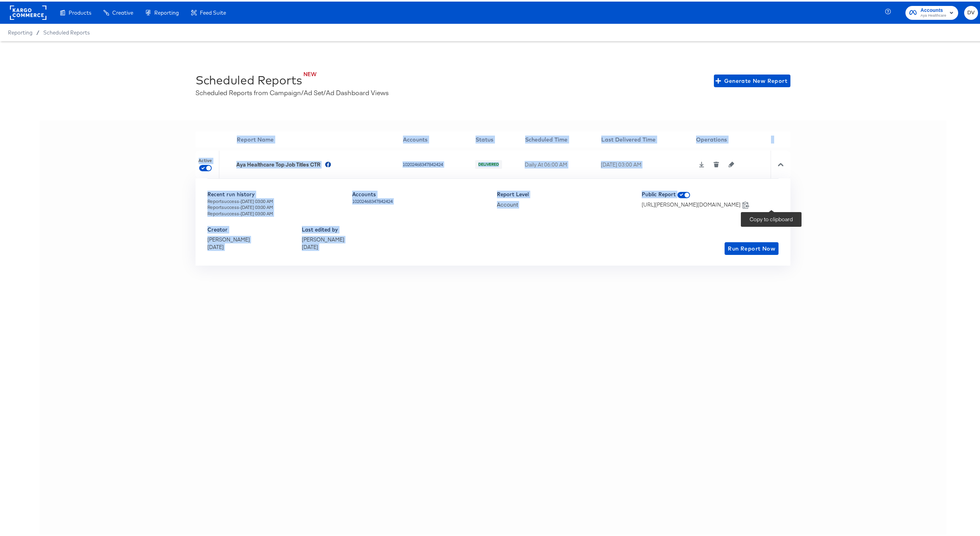  Describe the element at coordinates (733, 138) in the screenshot. I see `th: Operations` at that location.